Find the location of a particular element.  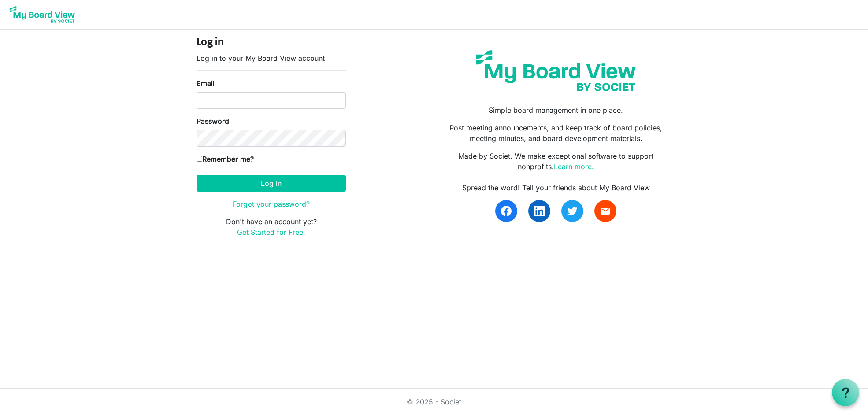

p: Log in to your My Board View account is located at coordinates (271, 58).